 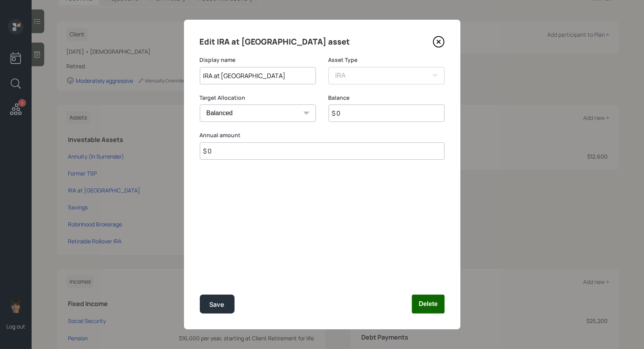 What do you see at coordinates (258, 60) in the screenshot?
I see `label: Display name` at bounding box center [258, 60].